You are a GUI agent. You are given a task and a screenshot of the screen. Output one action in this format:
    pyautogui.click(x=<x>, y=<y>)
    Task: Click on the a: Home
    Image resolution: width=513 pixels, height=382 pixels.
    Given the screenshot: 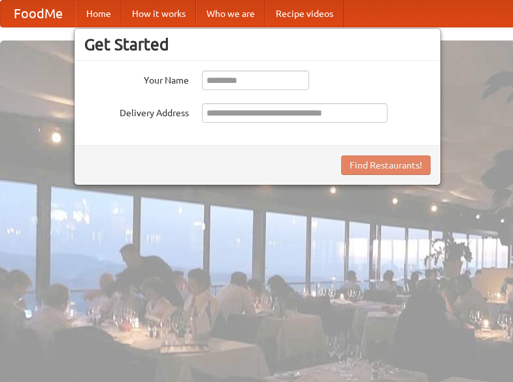 What is the action you would take?
    pyautogui.click(x=99, y=14)
    